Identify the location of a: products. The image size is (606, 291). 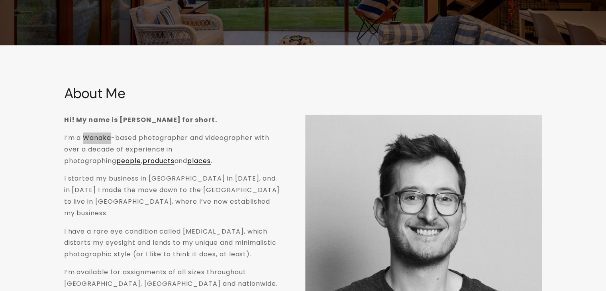
(159, 161).